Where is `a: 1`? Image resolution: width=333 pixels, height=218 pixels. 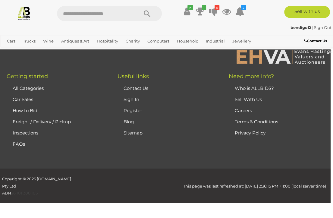
a: 1 is located at coordinates (200, 11).